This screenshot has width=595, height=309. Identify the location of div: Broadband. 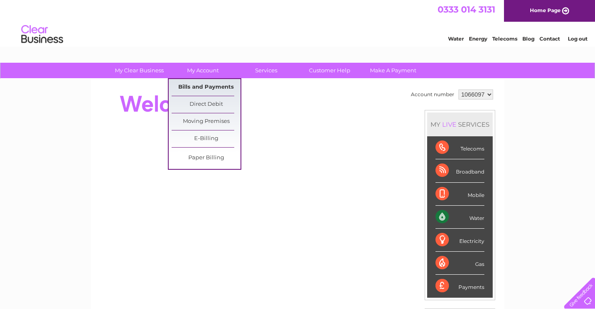
(460, 170).